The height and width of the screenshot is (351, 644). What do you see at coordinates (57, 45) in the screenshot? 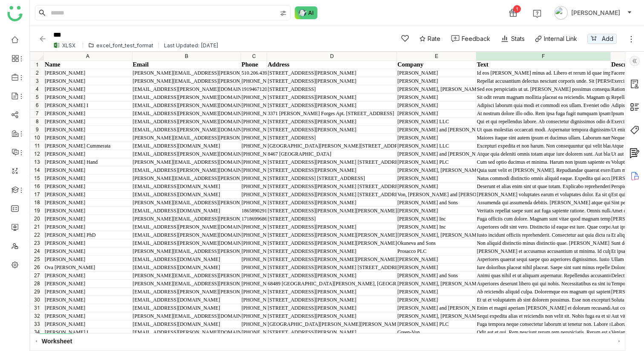
I see `img: xlsx.svg` at bounding box center [57, 45].